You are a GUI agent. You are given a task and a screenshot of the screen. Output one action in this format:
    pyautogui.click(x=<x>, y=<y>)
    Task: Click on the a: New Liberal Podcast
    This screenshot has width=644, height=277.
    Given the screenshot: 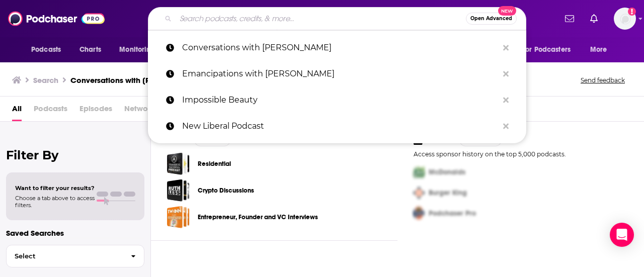 What is the action you would take?
    pyautogui.click(x=338, y=126)
    